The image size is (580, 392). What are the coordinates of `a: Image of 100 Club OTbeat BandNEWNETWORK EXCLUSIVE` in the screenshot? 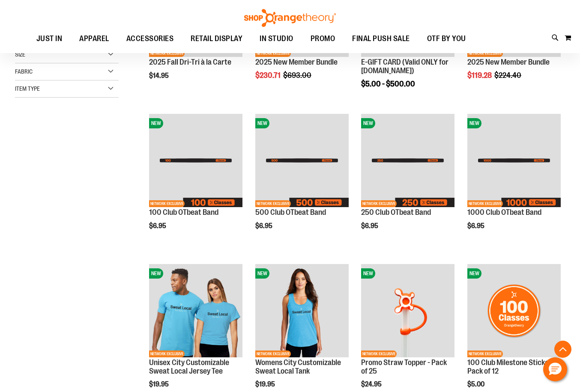 It's located at (196, 161).